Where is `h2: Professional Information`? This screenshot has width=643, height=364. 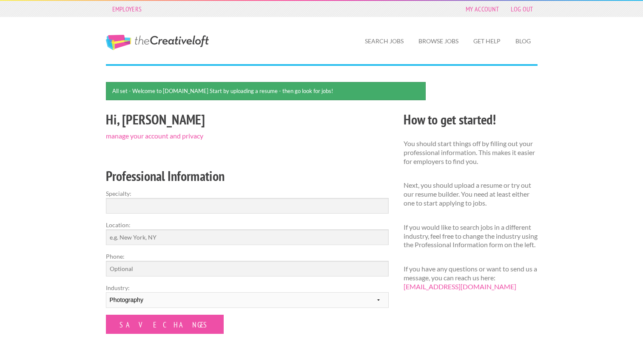
h2: Professional Information is located at coordinates (247, 176).